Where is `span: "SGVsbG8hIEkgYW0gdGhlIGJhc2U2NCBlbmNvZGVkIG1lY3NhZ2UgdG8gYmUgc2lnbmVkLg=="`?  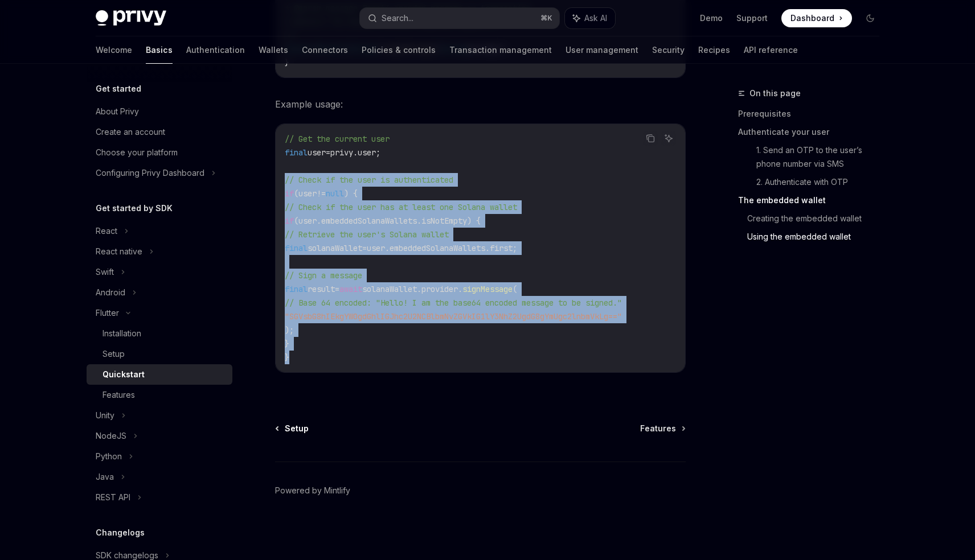 span: "SGVsbG8hIEkgYW0gdGhlIGJhc2U2NCBlbmNvZGVkIG1lY3NhZ2UgdG8gYmUgc2lnbmVkLg==" is located at coordinates (453, 316).